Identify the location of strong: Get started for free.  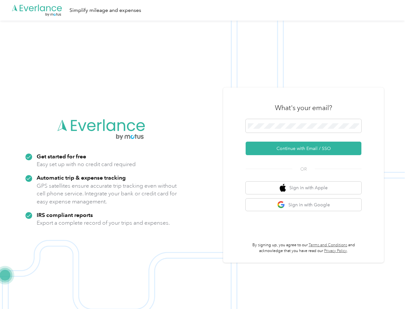
(61, 156).